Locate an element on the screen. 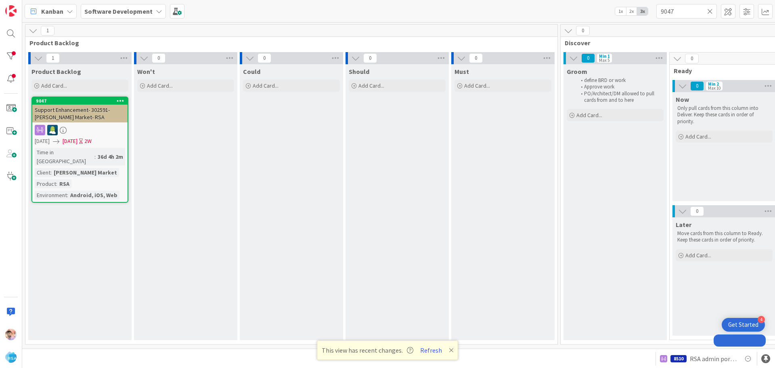 The width and height of the screenshot is (775, 368). div: 36d 4h 2m is located at coordinates (110, 157).